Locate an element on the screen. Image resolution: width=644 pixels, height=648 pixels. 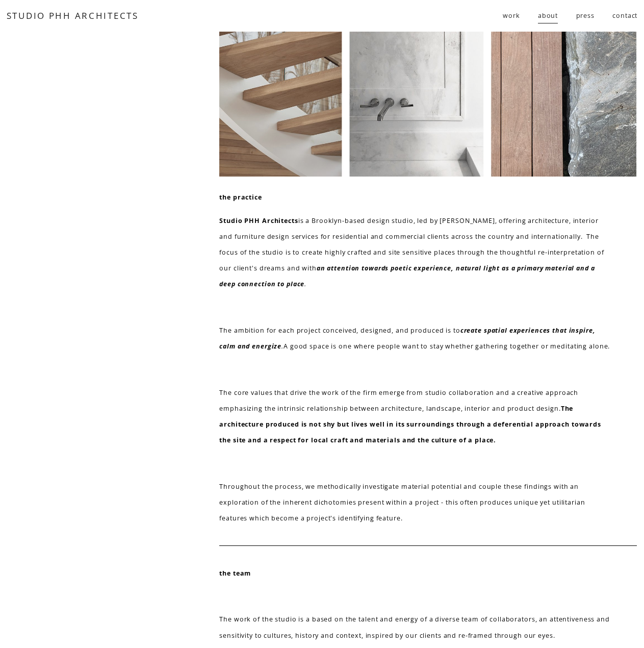
strong: Studio PHH Architects is located at coordinates (258, 221).